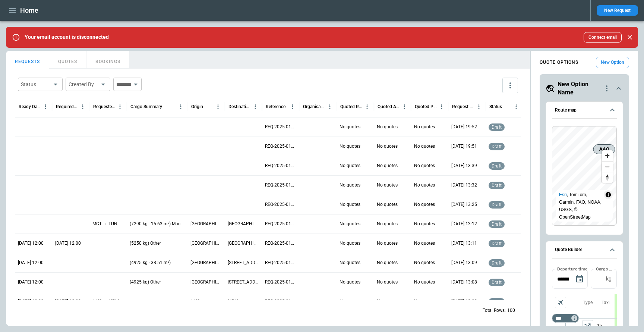 Image resolution: width=644 pixels, height=332 pixels. Describe the element at coordinates (29, 11) in the screenshot. I see `h1: Home` at that location.